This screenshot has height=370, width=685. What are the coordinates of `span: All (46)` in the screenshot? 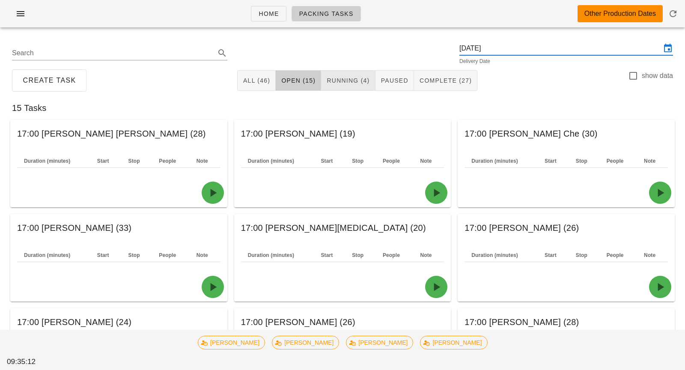 It's located at (257, 81).